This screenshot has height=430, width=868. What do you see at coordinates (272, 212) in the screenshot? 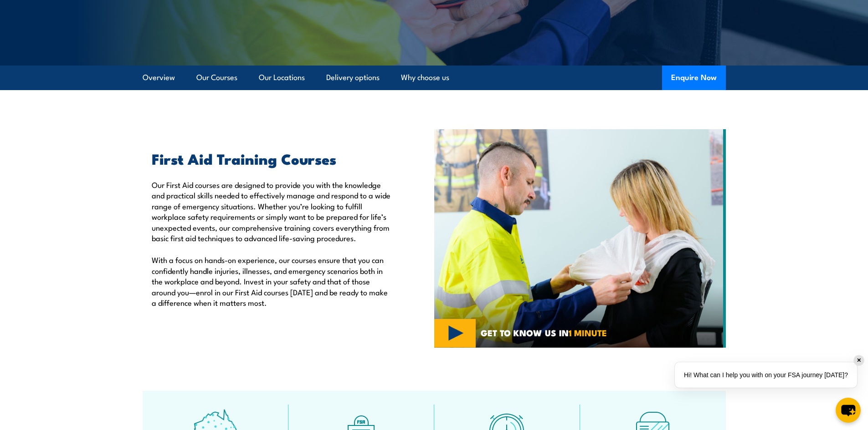
I see `p: Our First Aid courses are designed to provide you with the knowledge and practical skills needed ...` at bounding box center [272, 212].